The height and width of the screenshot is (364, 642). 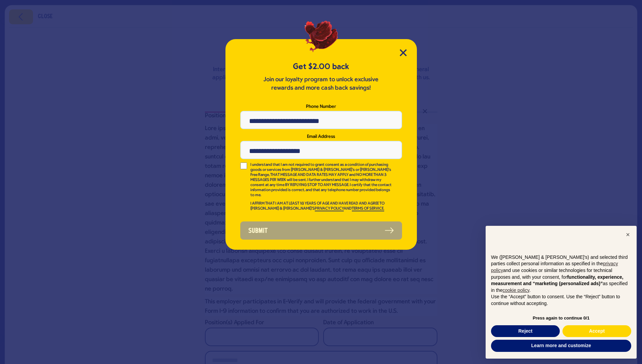 What do you see at coordinates (321, 66) in the screenshot?
I see `h5: Get $2.00 back` at bounding box center [321, 66].